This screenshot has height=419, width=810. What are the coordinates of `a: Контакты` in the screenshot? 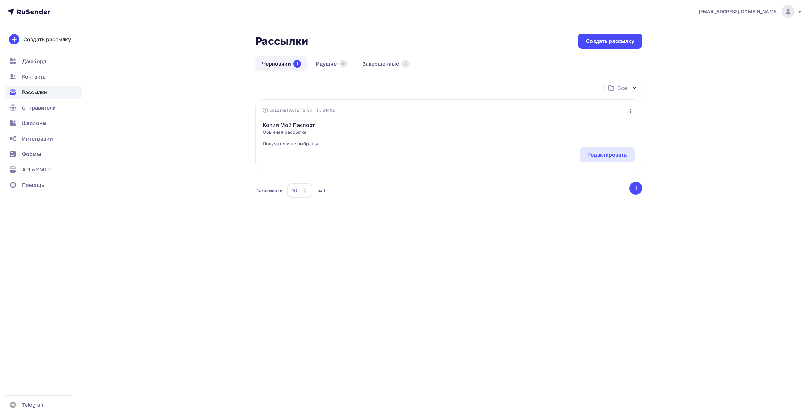 It's located at (44, 77).